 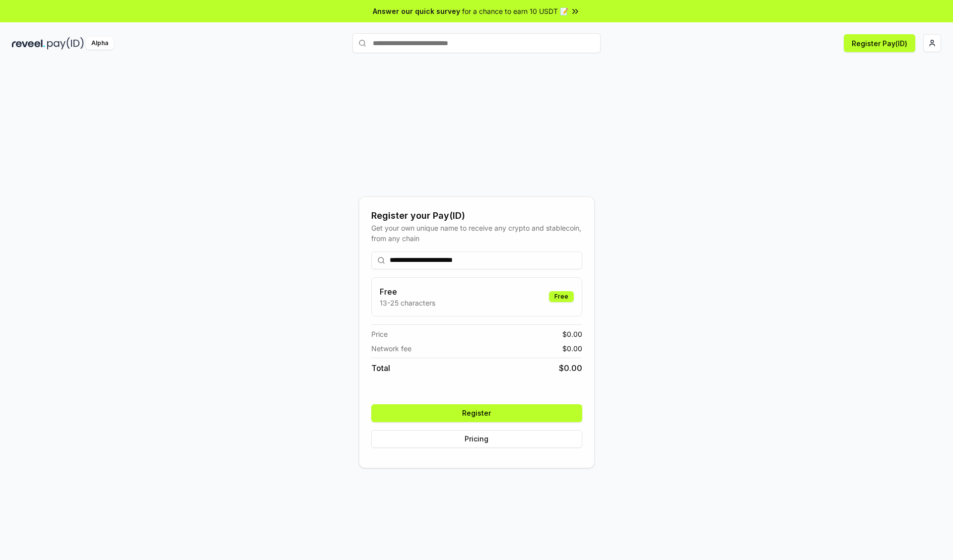 I want to click on div: Get your own unique name to receive any crypto and stablecoin, from any chain, so click(x=476, y=233).